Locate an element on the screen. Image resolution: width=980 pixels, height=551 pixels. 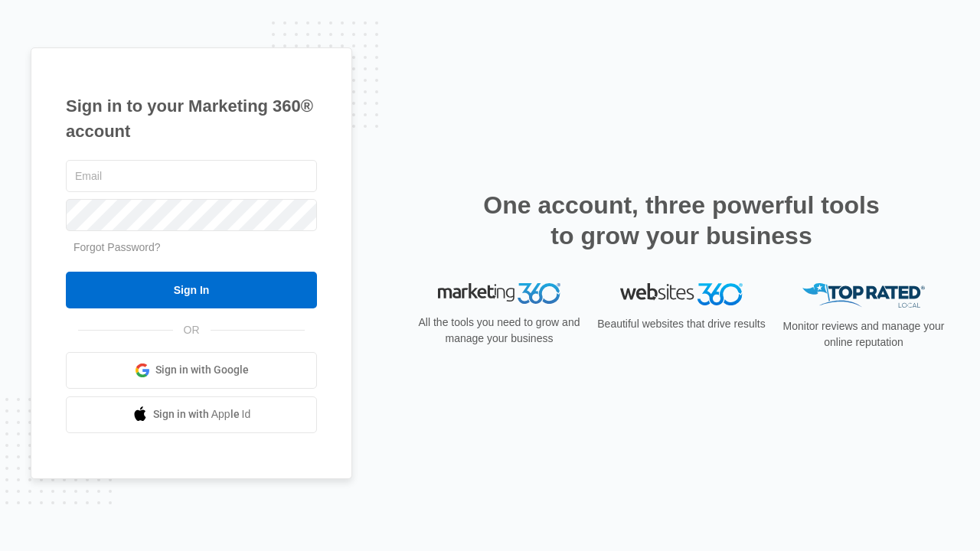
p: Monitor reviews and manage your online reputation is located at coordinates (864, 334).